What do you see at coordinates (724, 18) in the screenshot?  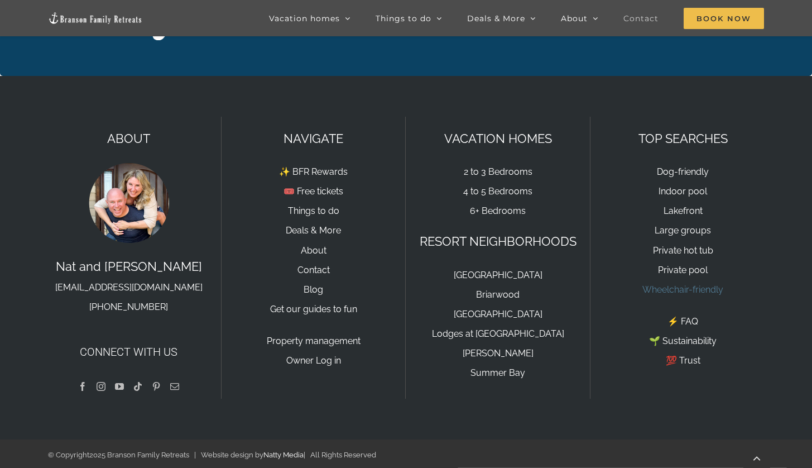 I see `span: Book Now` at bounding box center [724, 18].